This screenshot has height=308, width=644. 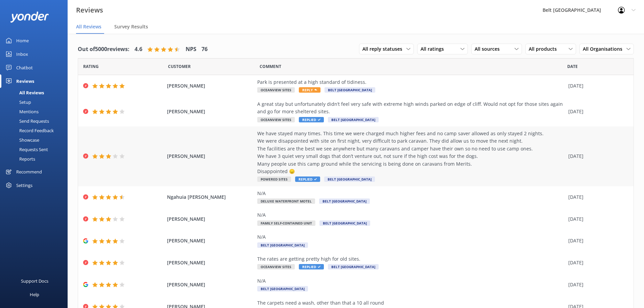 What do you see at coordinates (36, 111) in the screenshot?
I see `a: Mentions` at bounding box center [36, 111].